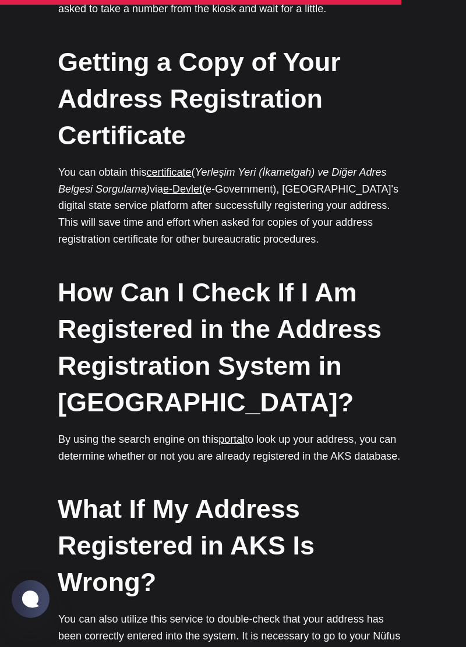 The image size is (466, 647). Describe the element at coordinates (182, 189) in the screenshot. I see `a: e-Devlet` at that location.